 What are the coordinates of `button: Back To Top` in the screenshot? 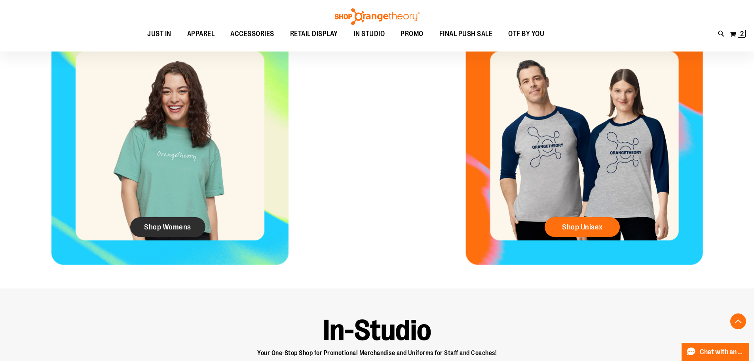 It's located at (738, 321).